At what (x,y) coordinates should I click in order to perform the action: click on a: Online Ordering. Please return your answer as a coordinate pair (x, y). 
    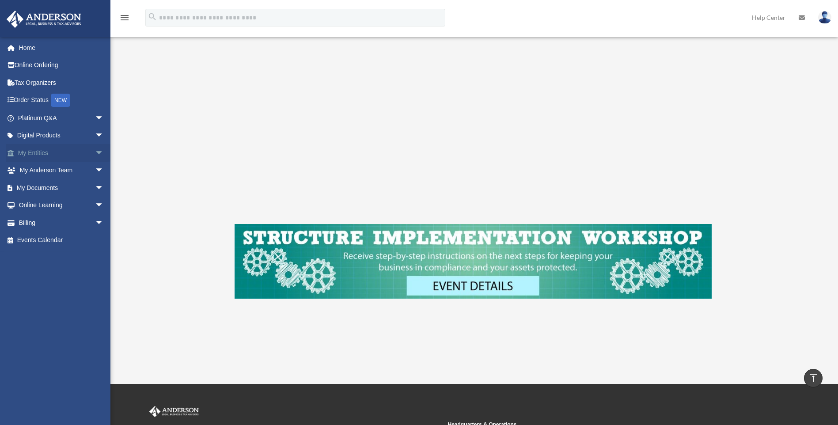
    Looking at the image, I should click on (61, 65).